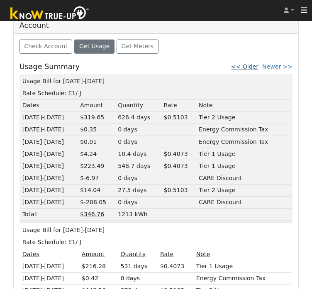 This screenshot has height=289, width=312. I want to click on h5: Usage Summary, so click(49, 66).